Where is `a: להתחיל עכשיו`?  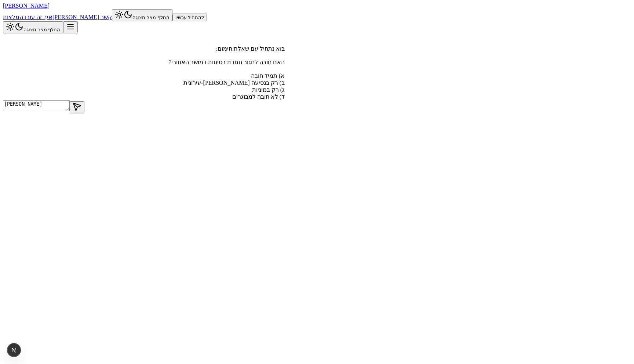 a: להתחיל עכשיו is located at coordinates (190, 17).